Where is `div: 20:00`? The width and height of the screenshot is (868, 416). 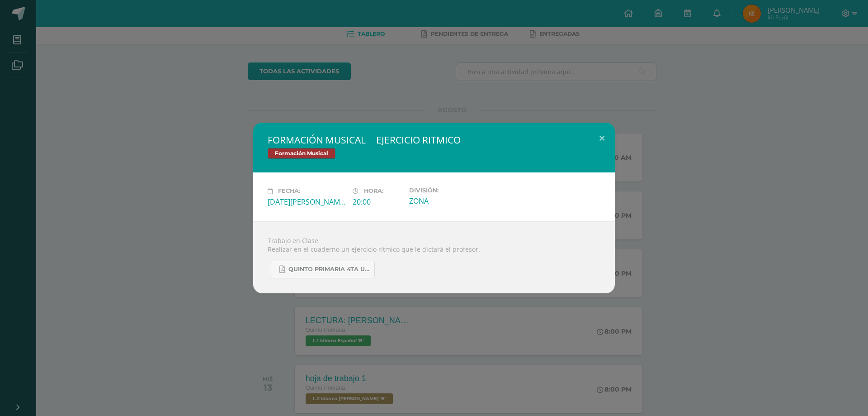
div: 20:00 is located at coordinates (377, 202).